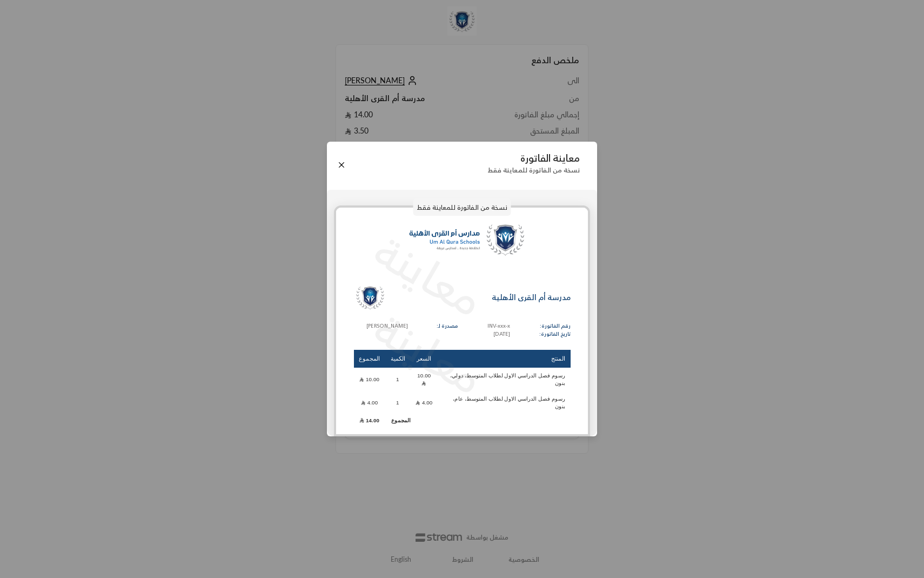  I want to click on th: المجموع, so click(370, 359).